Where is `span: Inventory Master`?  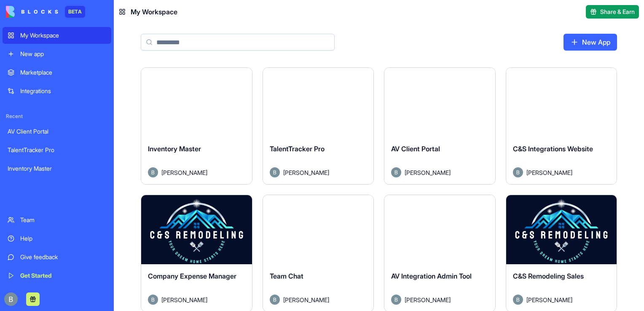
span: Inventory Master is located at coordinates (174, 149).